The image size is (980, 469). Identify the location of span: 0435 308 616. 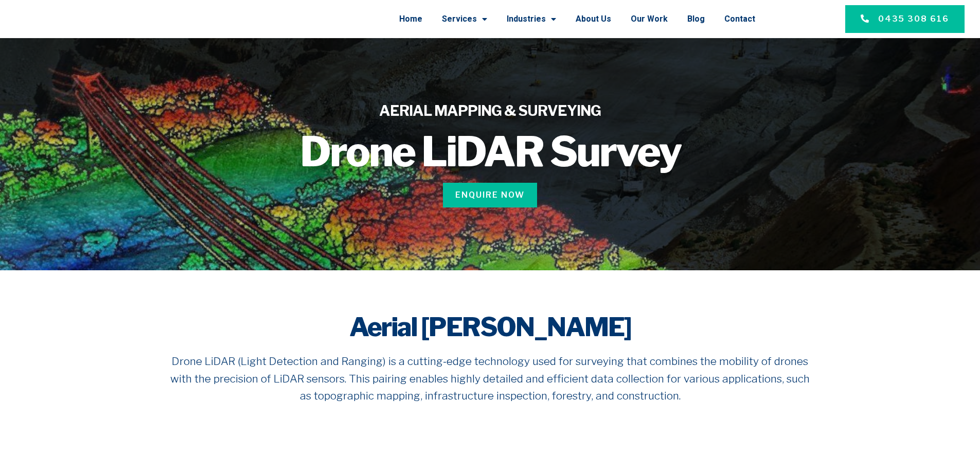
(914, 19).